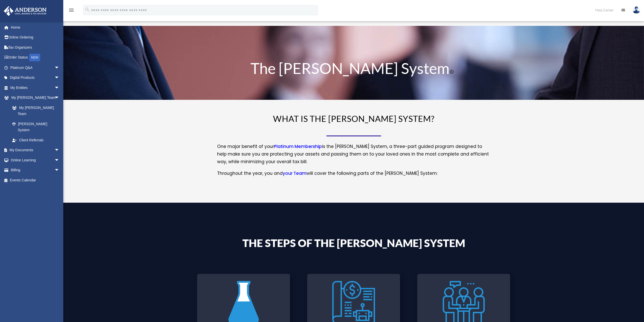 The image size is (644, 322). What do you see at coordinates (295, 175) in the screenshot?
I see `a: your Team` at bounding box center [295, 175].